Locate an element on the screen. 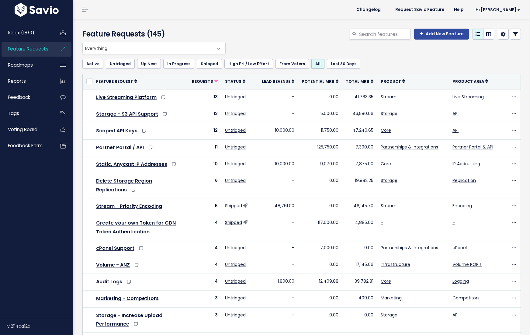  a: cPanel Support is located at coordinates (115, 248).